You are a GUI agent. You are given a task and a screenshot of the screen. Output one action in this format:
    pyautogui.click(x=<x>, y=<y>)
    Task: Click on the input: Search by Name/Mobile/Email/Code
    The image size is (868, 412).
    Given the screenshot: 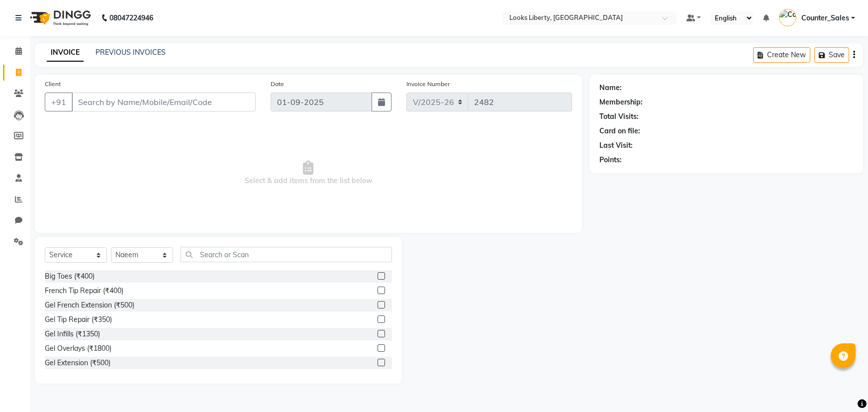 What is the action you would take?
    pyautogui.click(x=164, y=102)
    